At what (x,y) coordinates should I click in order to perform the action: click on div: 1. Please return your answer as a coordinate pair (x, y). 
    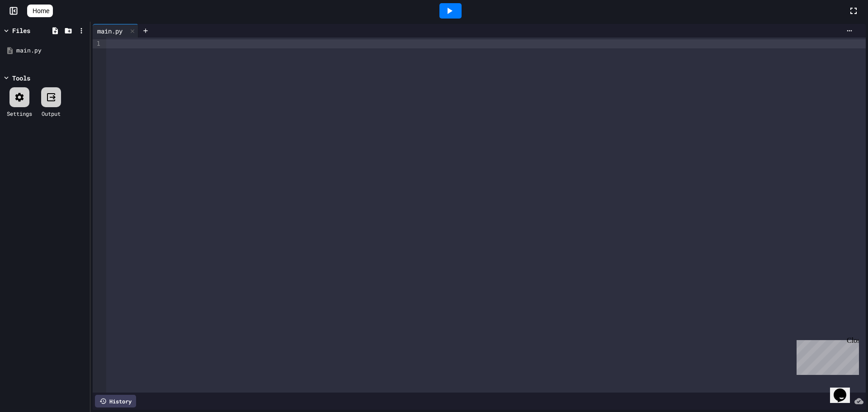
    Looking at the image, I should click on (97, 44).